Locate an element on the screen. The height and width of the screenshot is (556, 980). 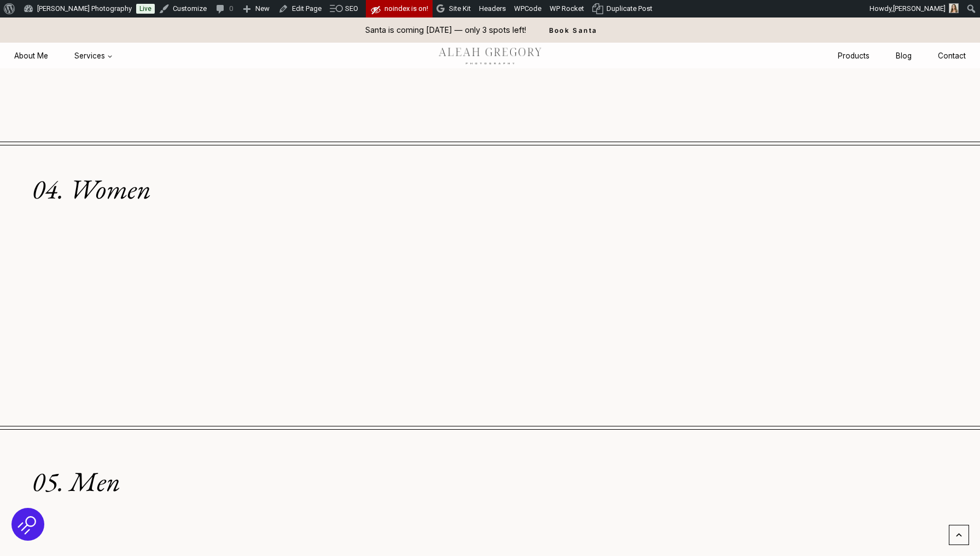
a: Book Santa is located at coordinates (573, 30).